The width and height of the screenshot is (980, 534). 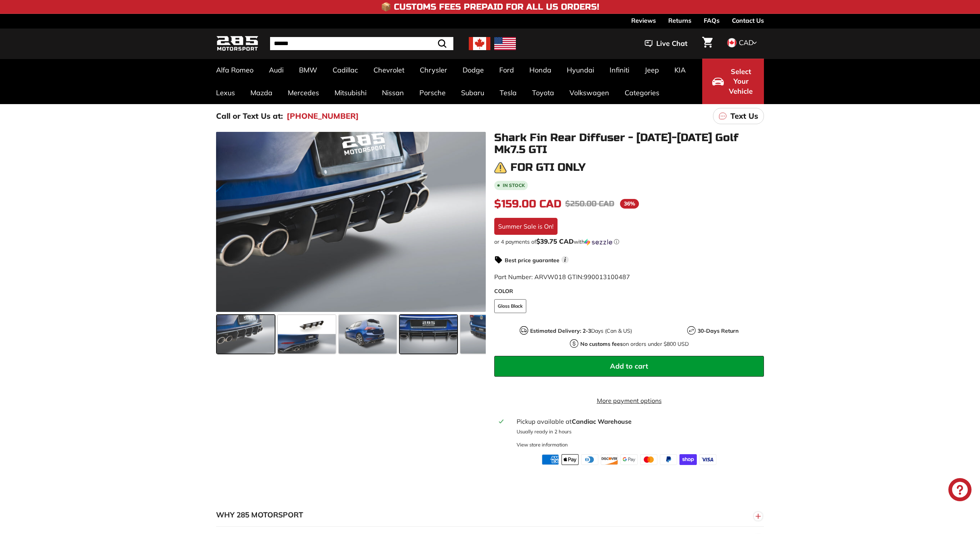 I want to click on a: Returns, so click(x=680, y=20).